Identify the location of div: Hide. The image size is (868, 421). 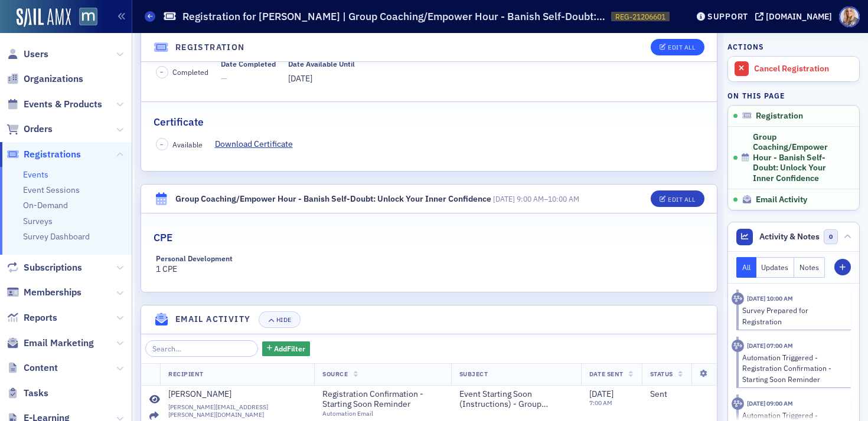
(284, 320).